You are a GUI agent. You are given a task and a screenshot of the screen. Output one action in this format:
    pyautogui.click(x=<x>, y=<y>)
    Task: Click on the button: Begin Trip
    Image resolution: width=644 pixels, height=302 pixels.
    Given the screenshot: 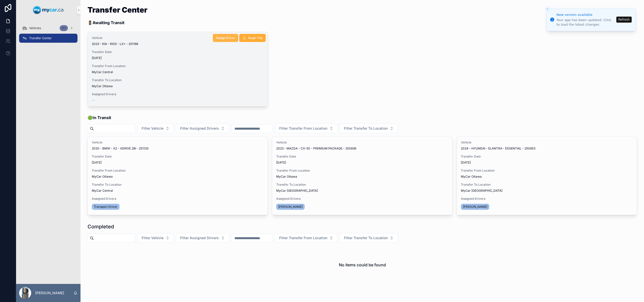 What is the action you would take?
    pyautogui.click(x=252, y=38)
    